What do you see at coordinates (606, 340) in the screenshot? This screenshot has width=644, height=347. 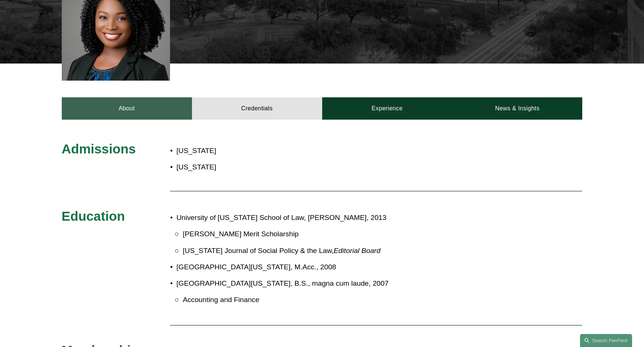 I see `a: Search this site` at bounding box center [606, 340].